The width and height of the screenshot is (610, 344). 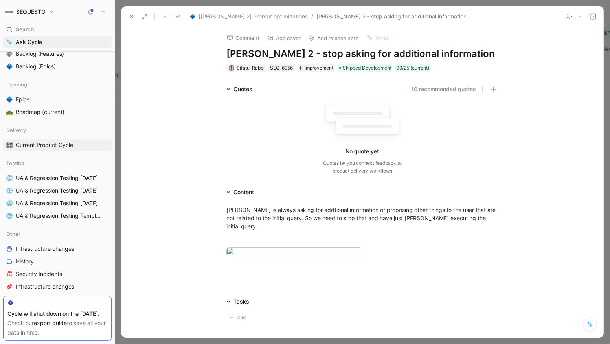 What do you see at coordinates (36, 66) in the screenshot?
I see `span: Backlog (Epics)` at bounding box center [36, 66].